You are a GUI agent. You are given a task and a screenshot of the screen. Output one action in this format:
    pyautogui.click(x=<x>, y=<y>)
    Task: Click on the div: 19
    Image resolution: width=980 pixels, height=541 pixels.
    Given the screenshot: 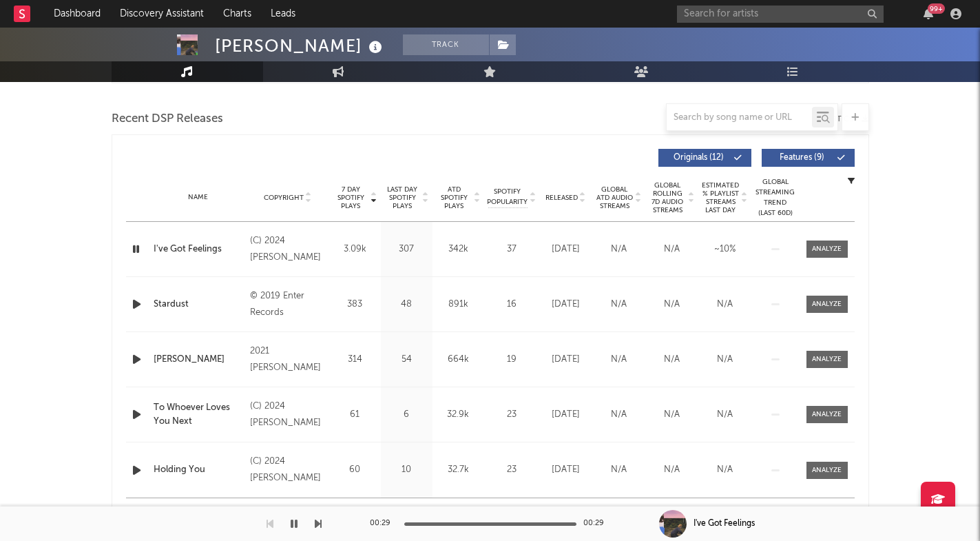 What is the action you would take?
    pyautogui.click(x=512, y=360)
    